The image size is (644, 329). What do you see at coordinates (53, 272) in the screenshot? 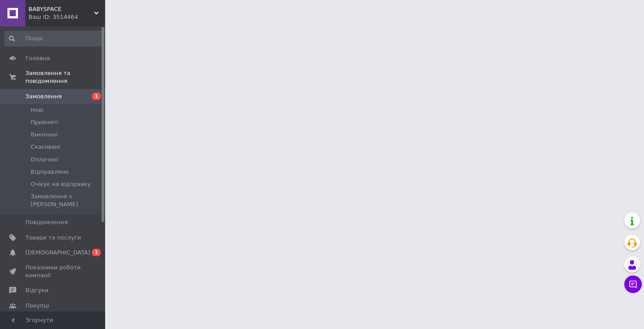
I see `span: Показники роботи компанії` at bounding box center [53, 272].